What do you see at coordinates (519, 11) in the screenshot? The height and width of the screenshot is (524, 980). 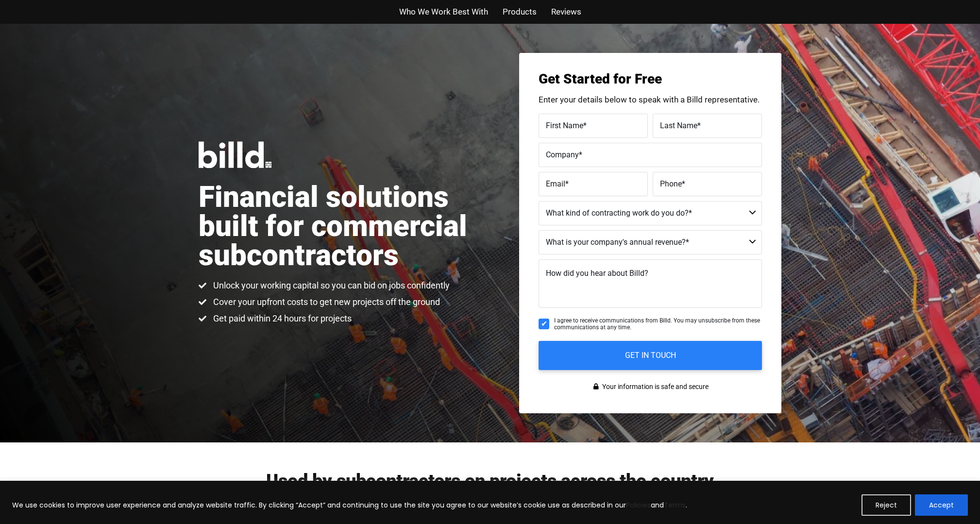 I see `span: Products` at bounding box center [519, 11].